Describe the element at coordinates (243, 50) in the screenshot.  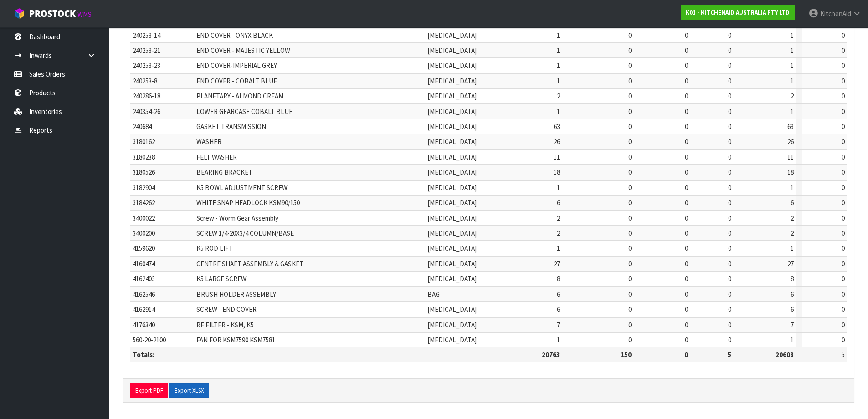
I see `span: END COVER - MAJESTIC YELLOW` at that location.